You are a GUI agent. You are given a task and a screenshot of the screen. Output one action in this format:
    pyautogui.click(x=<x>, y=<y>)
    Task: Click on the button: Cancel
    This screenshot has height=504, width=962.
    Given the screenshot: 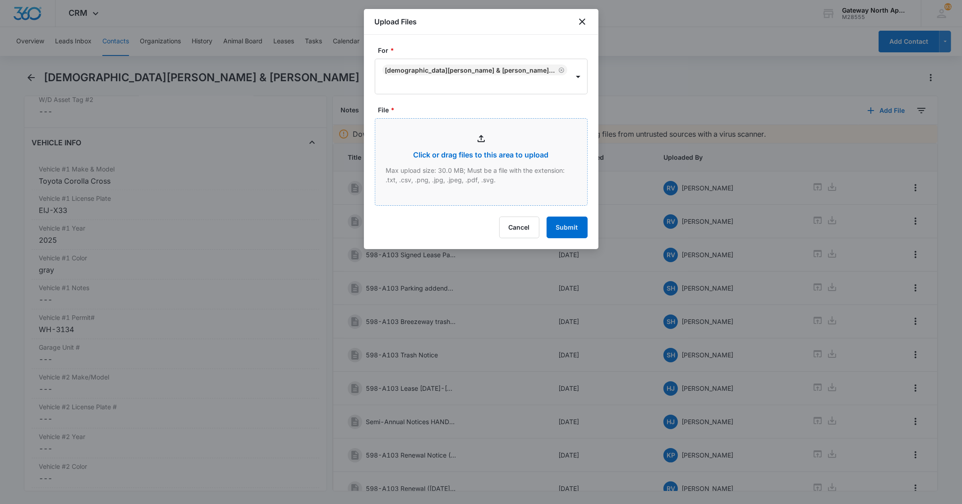 What is the action you would take?
    pyautogui.click(x=519, y=227)
    